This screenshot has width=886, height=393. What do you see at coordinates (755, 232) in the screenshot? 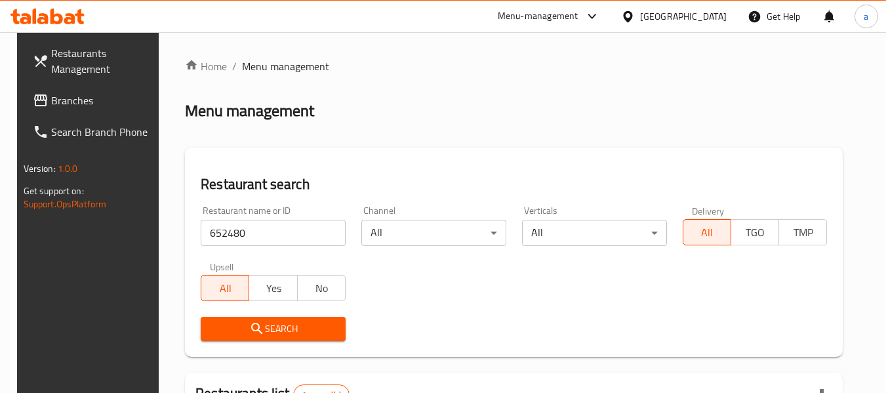
I see `button: TGO` at bounding box center [755, 232].